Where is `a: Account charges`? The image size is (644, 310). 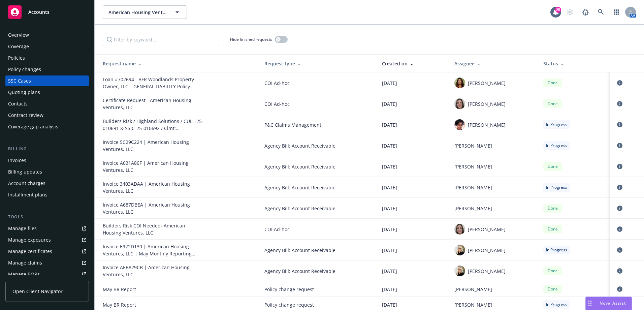 a: Account charges is located at coordinates (47, 183).